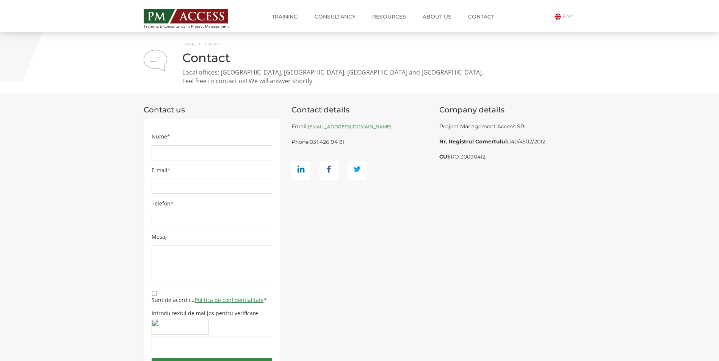 Image resolution: width=719 pixels, height=361 pixels. What do you see at coordinates (186, 16) in the screenshot?
I see `img: PM ACCESS - Echipa traineri si consultanti certificati PMP: Narciss Popescu, Mihai Olaru, Monica ...` at bounding box center [186, 16].